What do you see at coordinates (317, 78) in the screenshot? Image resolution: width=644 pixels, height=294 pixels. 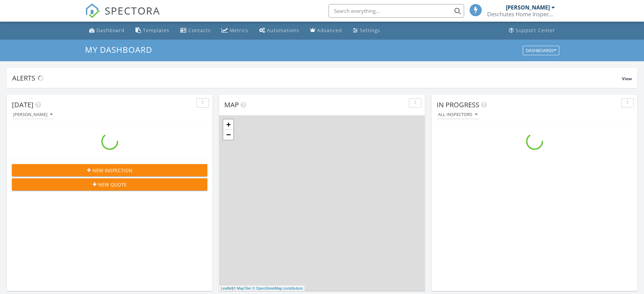 I see `div: Alerts` at bounding box center [317, 78].